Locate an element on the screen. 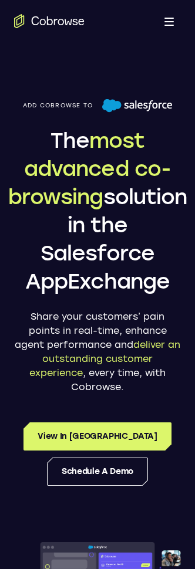 The image size is (195, 569). a: Go to the home page is located at coordinates (49, 21).